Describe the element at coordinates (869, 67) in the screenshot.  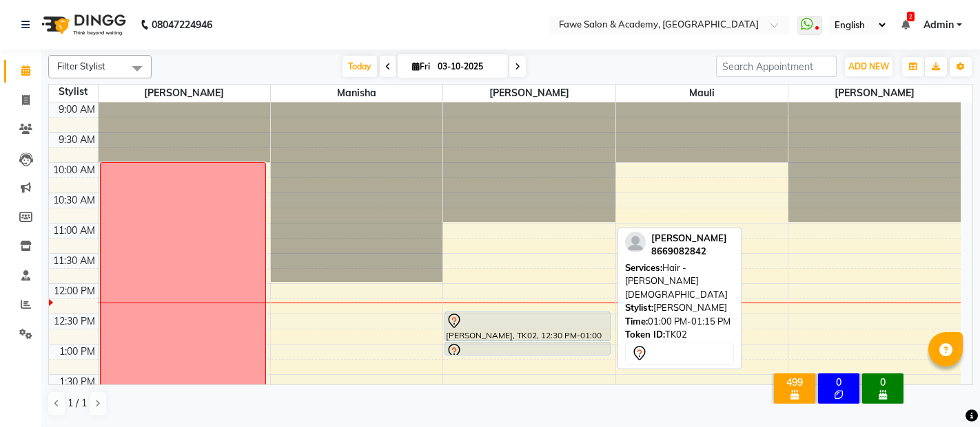
I see `button: ADD NEW` at that location.